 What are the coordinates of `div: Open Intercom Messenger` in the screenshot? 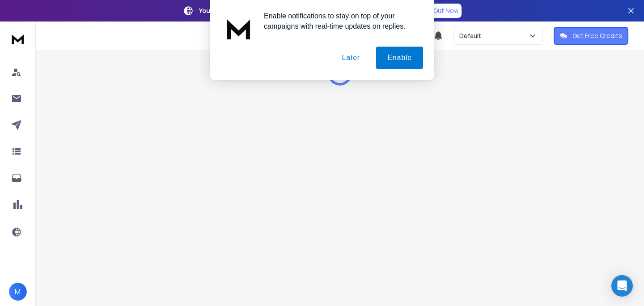 It's located at (622, 286).